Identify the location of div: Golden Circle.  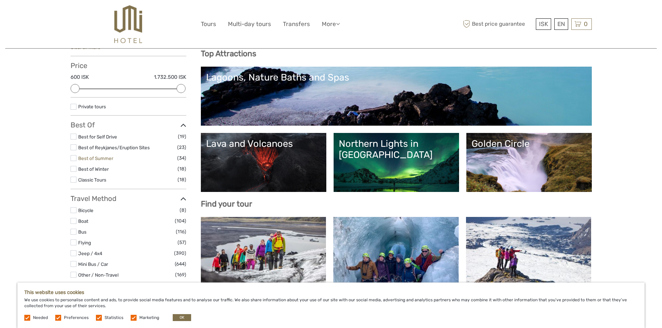
(529, 144).